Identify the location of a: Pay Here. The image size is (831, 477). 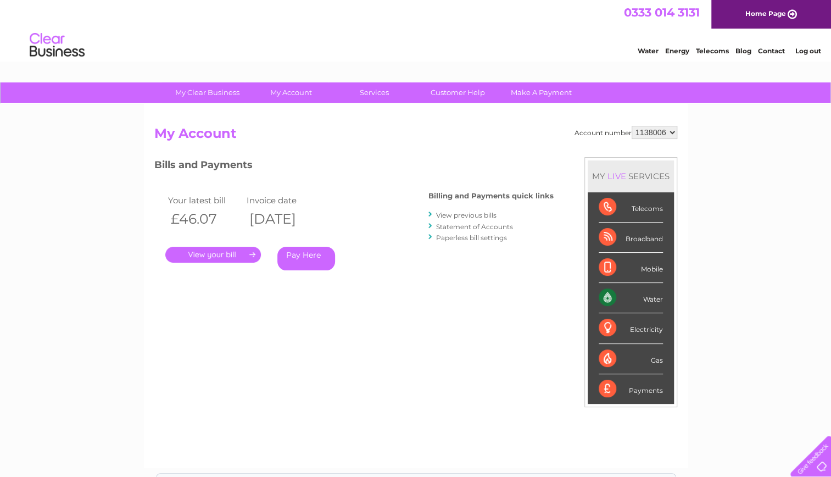
(306, 258).